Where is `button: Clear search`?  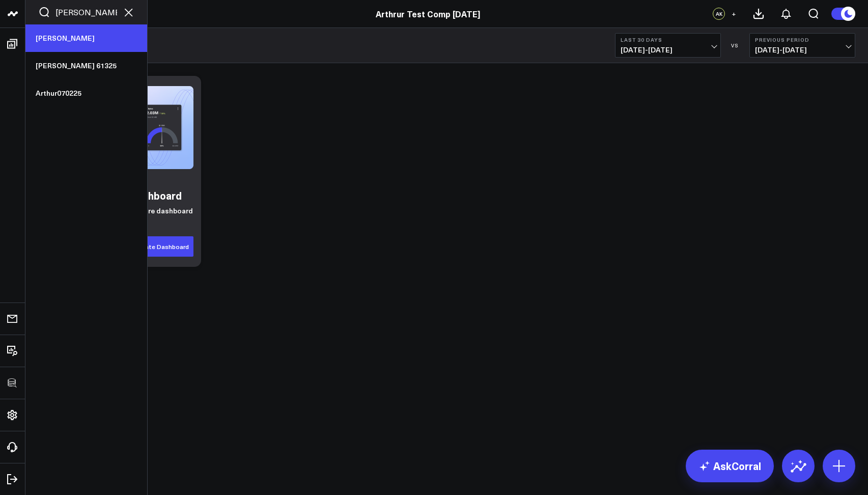 button: Clear search is located at coordinates (128, 12).